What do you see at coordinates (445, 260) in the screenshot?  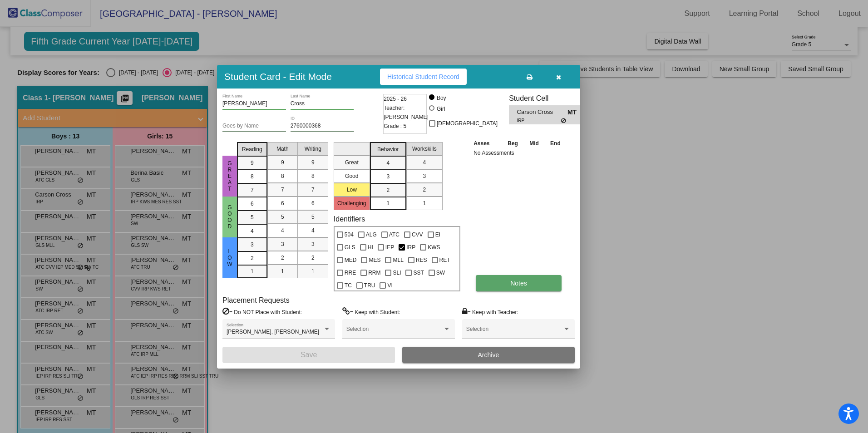 I see `span: RET` at bounding box center [445, 260].